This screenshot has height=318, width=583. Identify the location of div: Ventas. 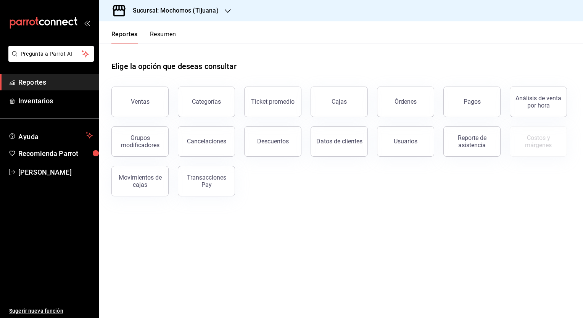
(140, 101).